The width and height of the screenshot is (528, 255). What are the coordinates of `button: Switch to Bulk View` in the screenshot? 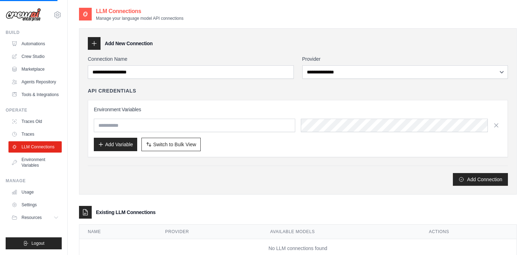 It's located at (171, 144).